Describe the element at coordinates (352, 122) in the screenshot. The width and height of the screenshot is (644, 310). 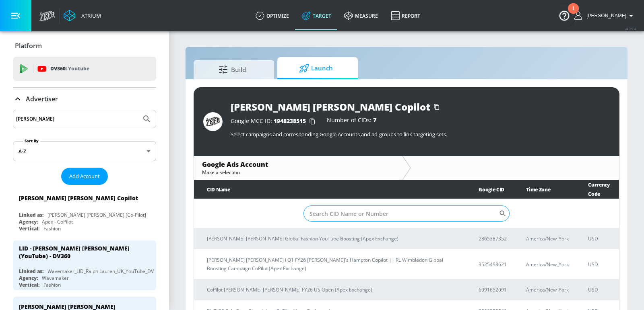
I see `div: Number of CIDs:` at that location.